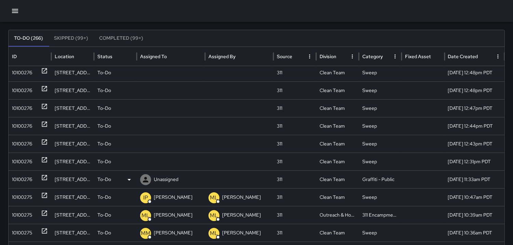 This screenshot has width=513, height=245. I want to click on div: Source, so click(284, 56).